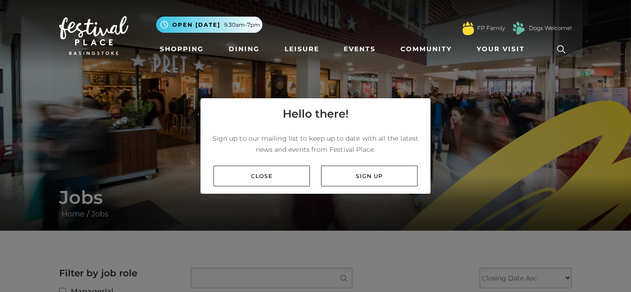  What do you see at coordinates (182, 49) in the screenshot?
I see `a: Shopping` at bounding box center [182, 49].